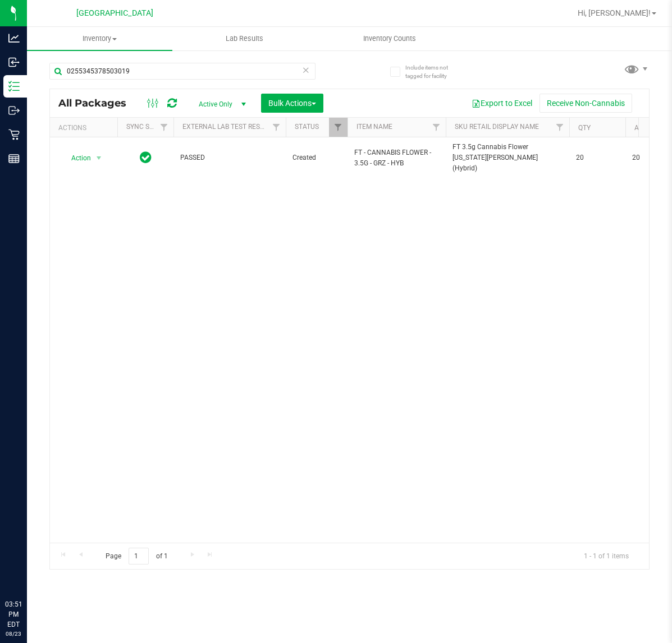 The height and width of the screenshot is (643, 672). What do you see at coordinates (98, 158) in the screenshot?
I see `span: select` at bounding box center [98, 158].